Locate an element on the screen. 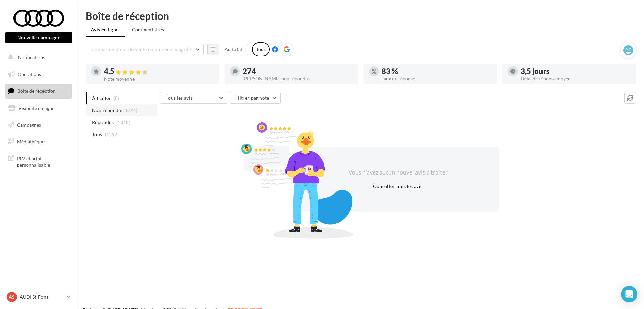 The height and width of the screenshot is (309, 644). span: (274) is located at coordinates (132, 110).